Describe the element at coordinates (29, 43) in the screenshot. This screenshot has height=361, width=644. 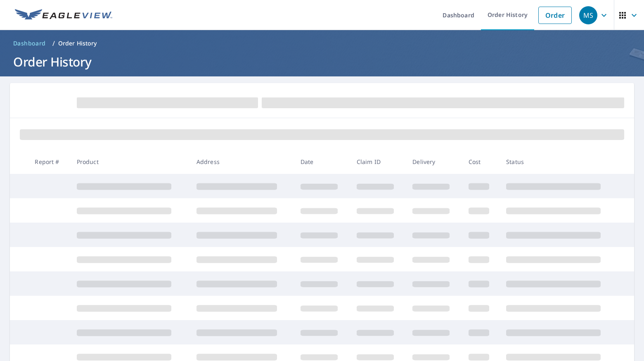
I see `a: Dashboard` at that location.